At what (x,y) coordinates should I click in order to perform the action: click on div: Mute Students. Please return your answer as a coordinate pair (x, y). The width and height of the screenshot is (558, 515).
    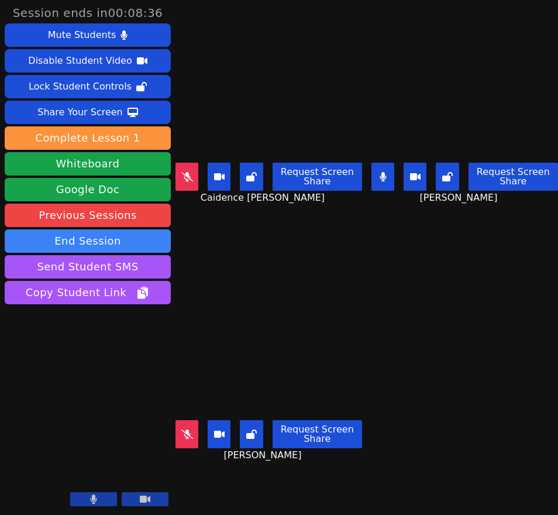
    Looking at the image, I should click on (82, 35).